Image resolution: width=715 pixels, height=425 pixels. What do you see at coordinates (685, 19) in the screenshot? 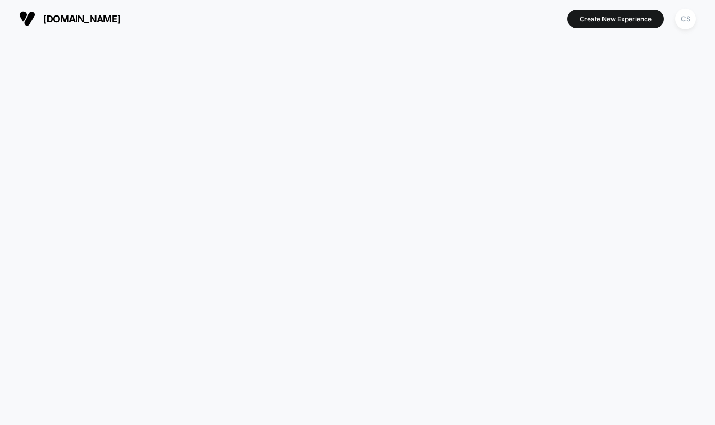
I see `button: CS` at bounding box center [685, 19].